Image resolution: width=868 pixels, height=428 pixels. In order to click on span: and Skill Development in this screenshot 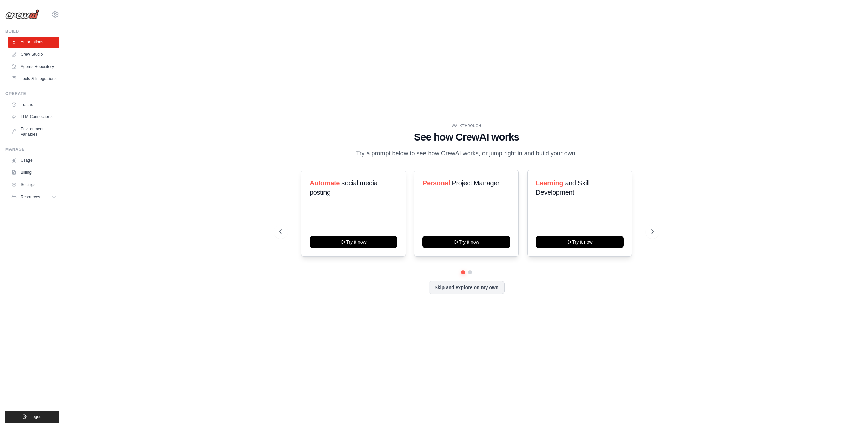, I will do `click(563, 188)`.